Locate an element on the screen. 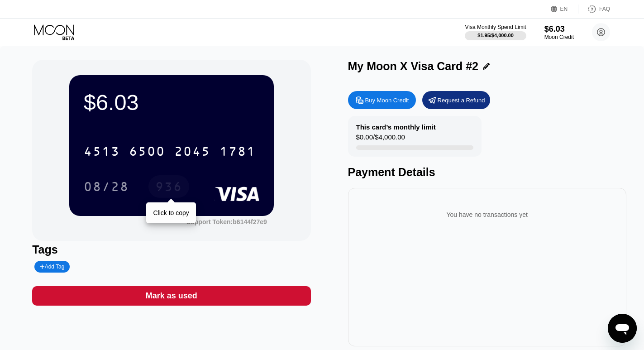 Image resolution: width=644 pixels, height=350 pixels. div: 4513650020451781 is located at coordinates (170, 151).